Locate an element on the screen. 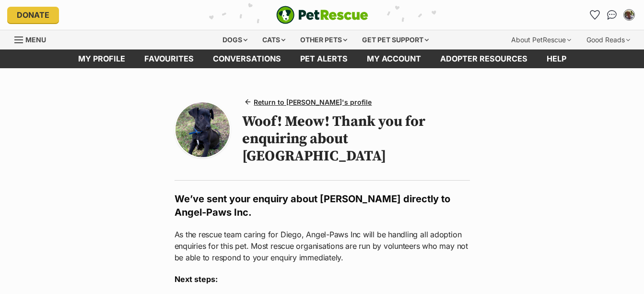 The width and height of the screenshot is (644, 294). div: About PetRescue is located at coordinates (541, 40).